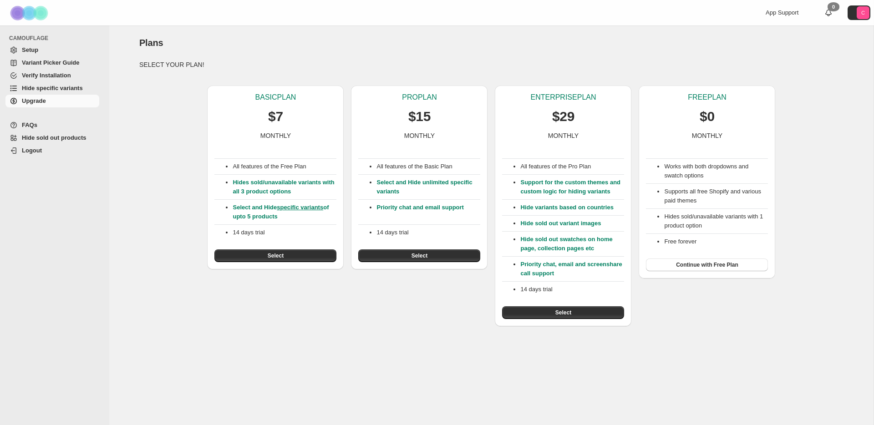 This screenshot has height=425, width=874. I want to click on span: App Support, so click(782, 12).